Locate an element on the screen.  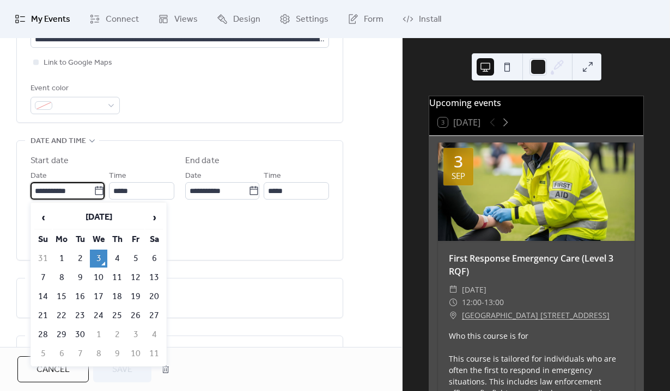
td: 31 is located at coordinates (43, 259).